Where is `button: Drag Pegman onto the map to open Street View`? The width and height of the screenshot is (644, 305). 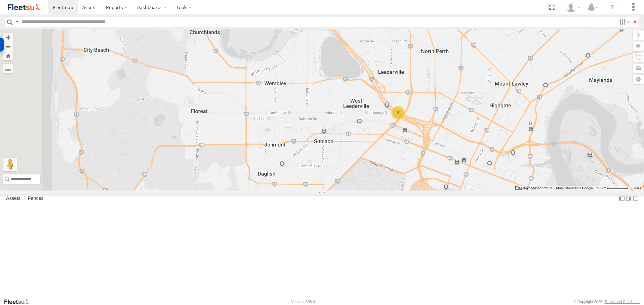 button: Drag Pegman onto the map to open Street View is located at coordinates (10, 164).